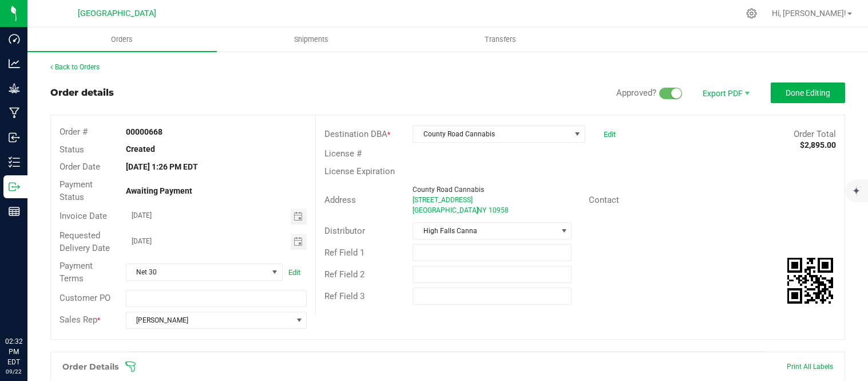  Describe the element at coordinates (159, 191) in the screenshot. I see `strong: Awaiting Payment` at that location.